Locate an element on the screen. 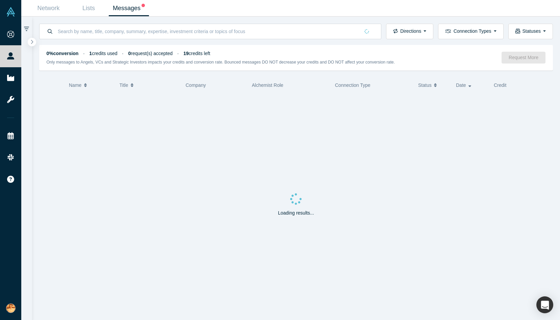  span: Name is located at coordinates (75, 85).